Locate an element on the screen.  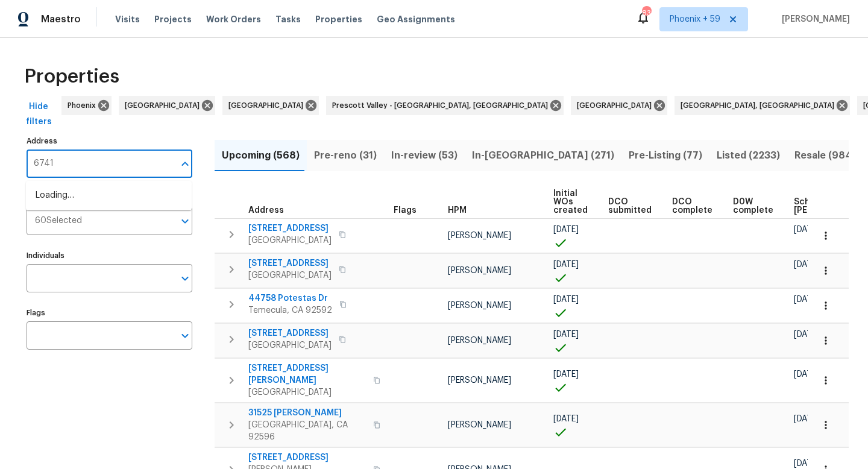
span: In-review (53) is located at coordinates (425, 156).